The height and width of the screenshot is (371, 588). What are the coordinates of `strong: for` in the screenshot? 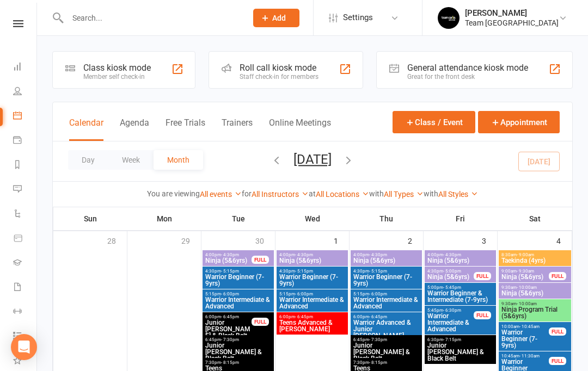 It's located at (247, 194).